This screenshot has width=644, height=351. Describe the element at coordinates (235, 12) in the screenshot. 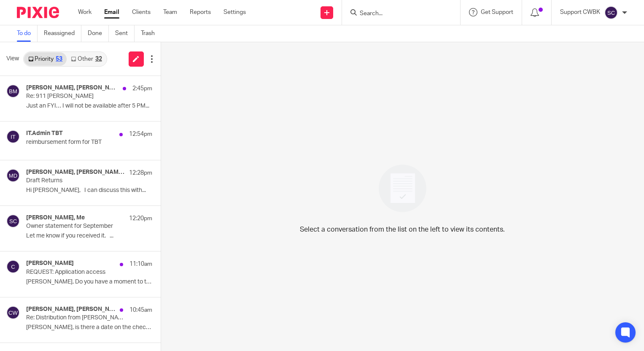

I see `a: Settings` at that location.